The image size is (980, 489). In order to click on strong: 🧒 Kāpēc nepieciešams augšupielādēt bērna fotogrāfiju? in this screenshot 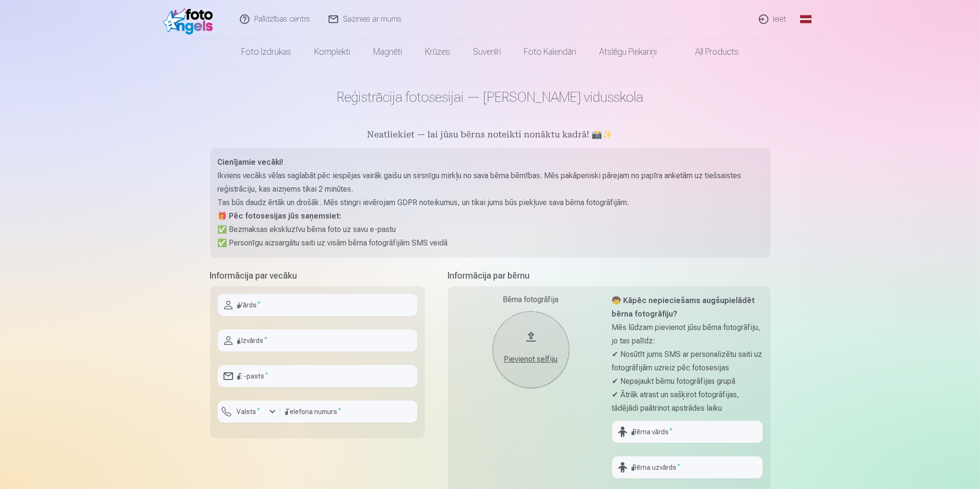, I will do `click(683, 307)`.